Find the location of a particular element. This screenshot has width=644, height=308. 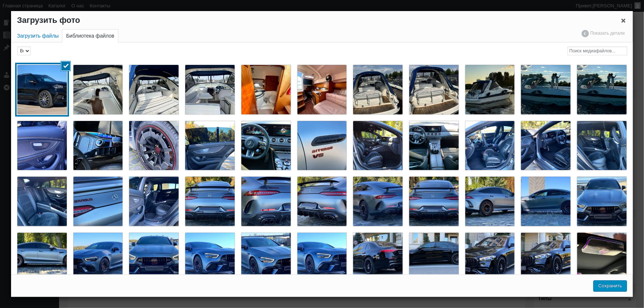

h1: Загрузить фото is located at coordinates (322, 20).